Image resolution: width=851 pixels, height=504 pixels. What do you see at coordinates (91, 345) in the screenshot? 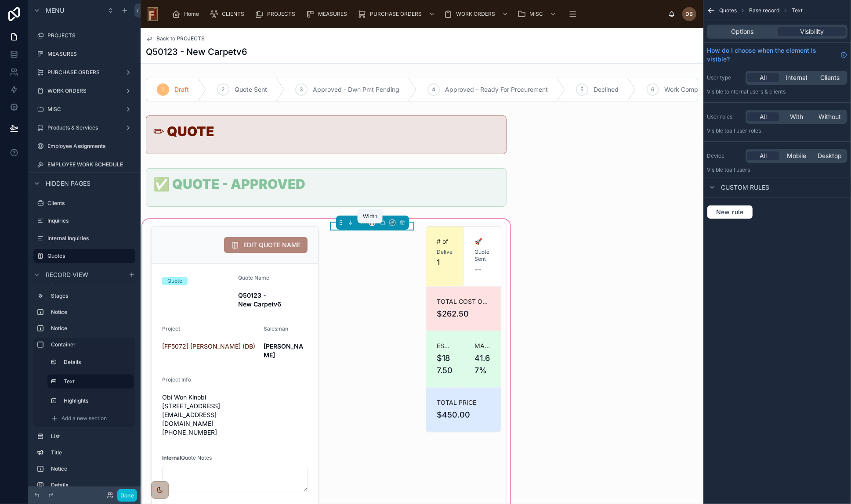
I see `label: Container` at bounding box center [91, 345].